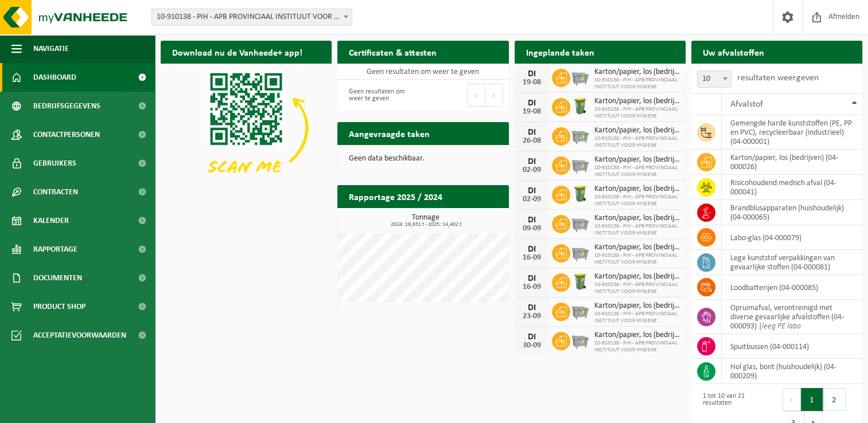 This screenshot has width=868, height=423. I want to click on h2: Download nu de Vanheede+ app!, so click(237, 51).